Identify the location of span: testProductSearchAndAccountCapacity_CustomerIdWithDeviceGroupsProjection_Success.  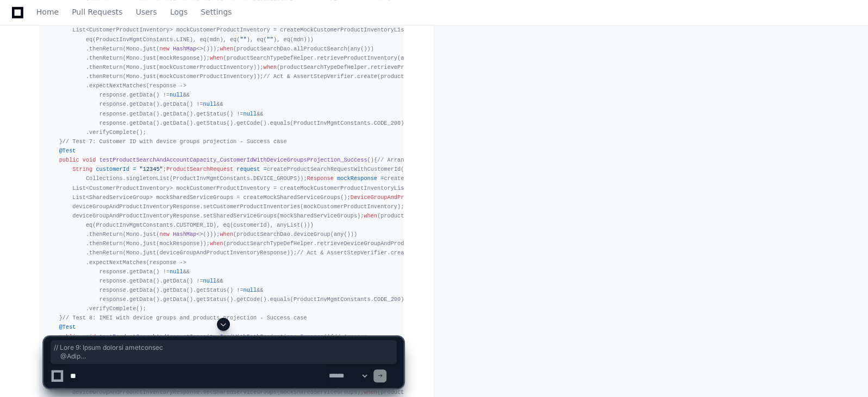
(233, 161).